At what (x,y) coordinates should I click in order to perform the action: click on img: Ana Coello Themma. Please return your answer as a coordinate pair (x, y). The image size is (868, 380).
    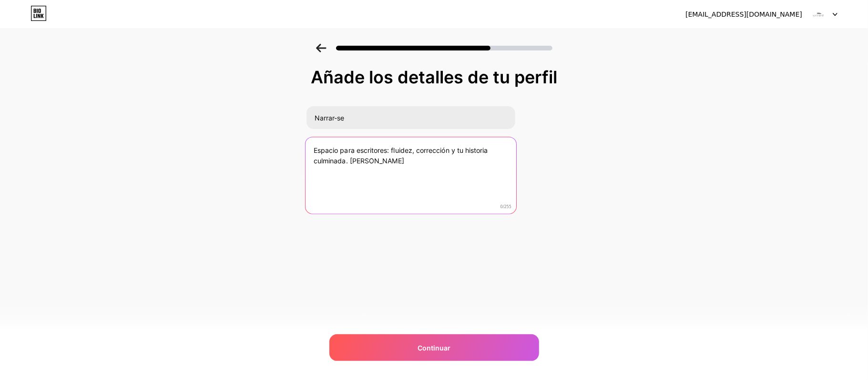
    Looking at the image, I should click on (819, 14).